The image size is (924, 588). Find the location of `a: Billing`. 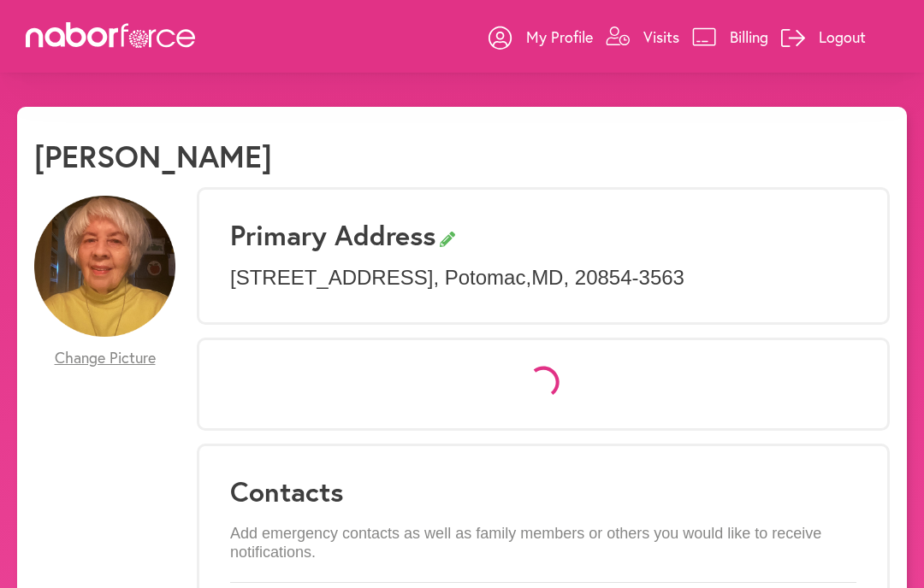

a: Billing is located at coordinates (730, 37).